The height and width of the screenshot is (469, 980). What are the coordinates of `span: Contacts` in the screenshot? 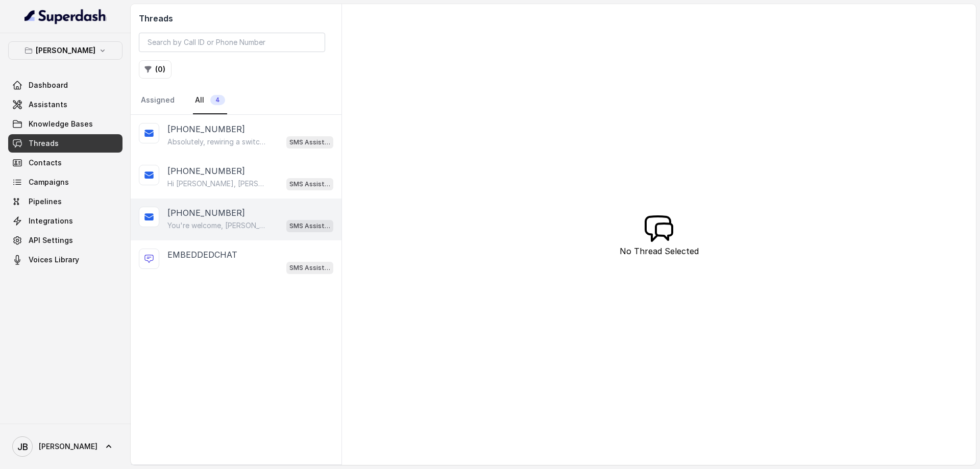 It's located at (45, 163).